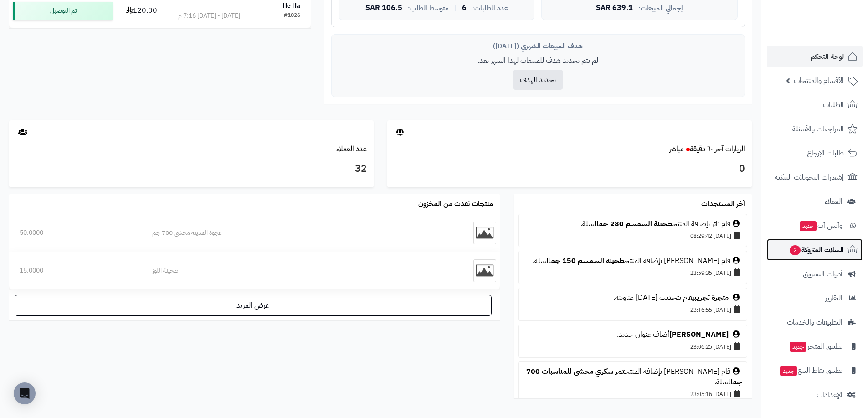  I want to click on h3: 0, so click(570, 169).